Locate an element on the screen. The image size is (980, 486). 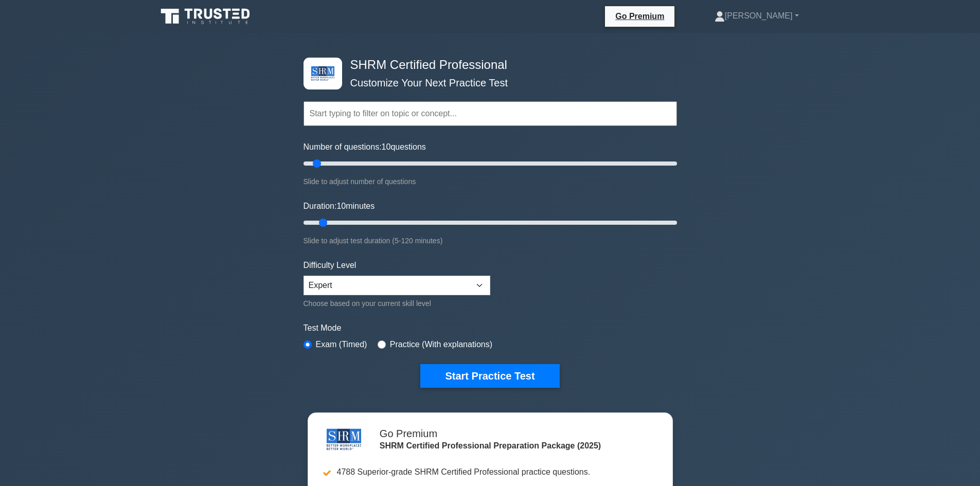
label: Exam (Timed) is located at coordinates (342, 344).